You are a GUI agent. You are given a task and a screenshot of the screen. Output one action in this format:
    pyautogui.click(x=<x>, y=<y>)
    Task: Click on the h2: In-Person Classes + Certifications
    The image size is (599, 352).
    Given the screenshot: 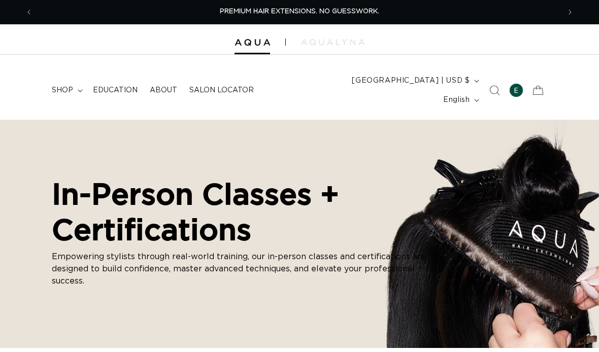 What is the action you would take?
    pyautogui.click(x=245, y=211)
    